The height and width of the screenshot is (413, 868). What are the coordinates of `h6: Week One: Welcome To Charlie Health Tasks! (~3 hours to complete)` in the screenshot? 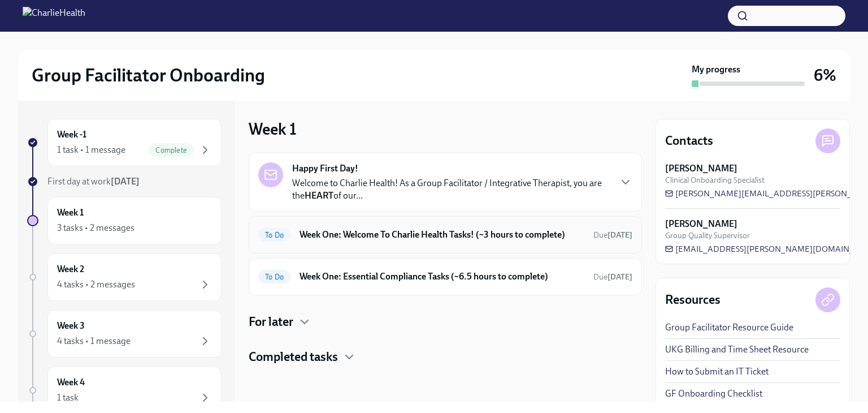 It's located at (442, 235).